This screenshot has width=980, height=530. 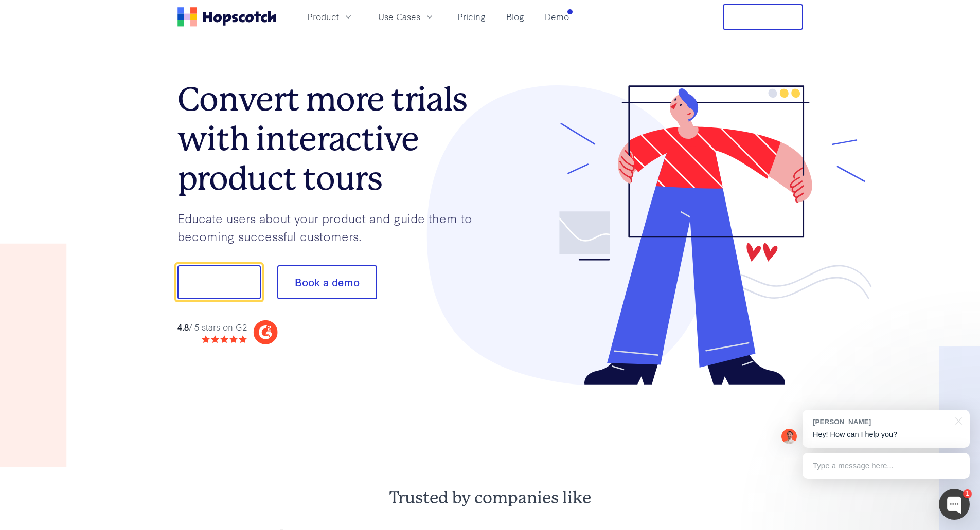 What do you see at coordinates (334, 227) in the screenshot?
I see `p: Educate users about your product and guide them to becoming successful customers.` at bounding box center [334, 227].